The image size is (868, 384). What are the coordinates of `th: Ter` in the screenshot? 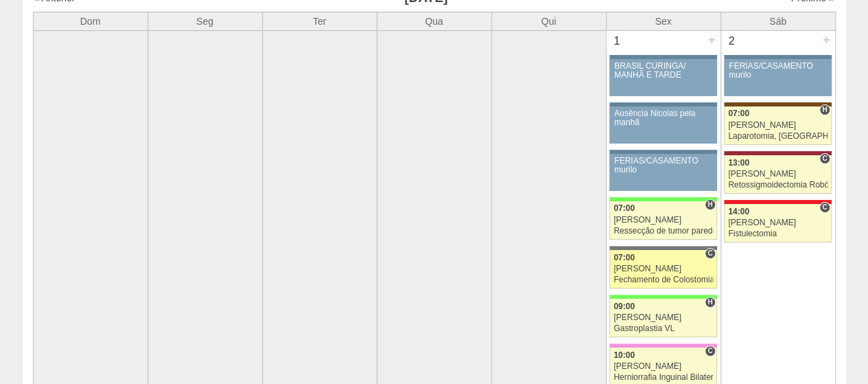 It's located at (319, 20).